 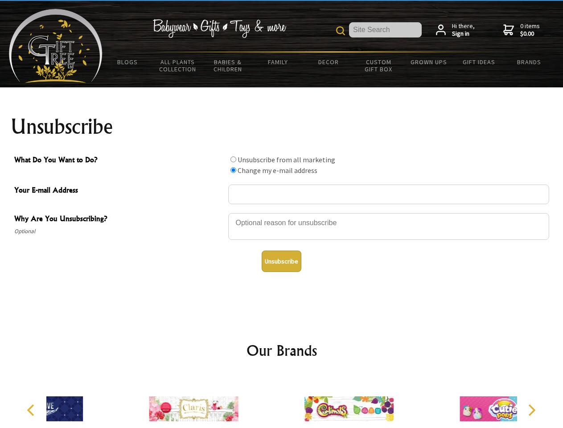 I want to click on span: What Do You Want to Do?, so click(x=119, y=160).